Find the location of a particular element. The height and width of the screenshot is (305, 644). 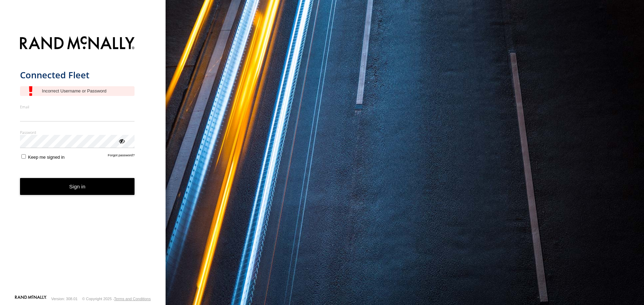

a: Terms and Conditions is located at coordinates (132, 298).